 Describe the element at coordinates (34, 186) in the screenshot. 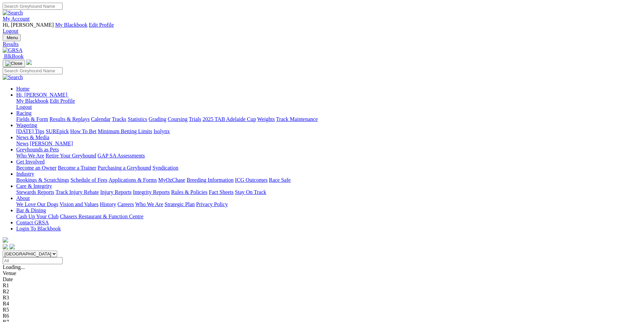

I see `a: Care & Integrity` at that location.